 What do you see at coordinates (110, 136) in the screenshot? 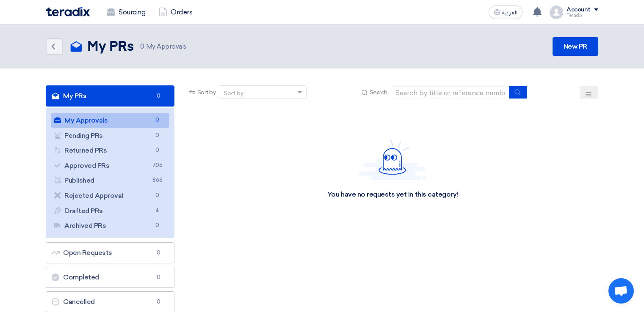
I see `a: Pending PRs` at bounding box center [110, 136].